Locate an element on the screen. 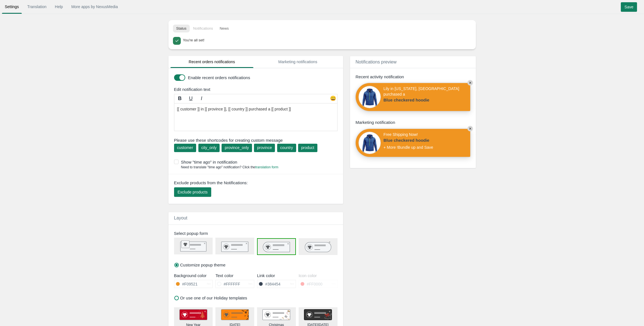 Image resolution: width=644 pixels, height=326 pixels. img: new_year.png is located at coordinates (194, 315).